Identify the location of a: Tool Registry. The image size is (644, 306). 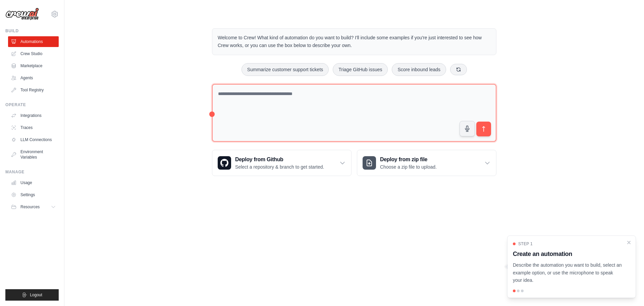
(33, 90).